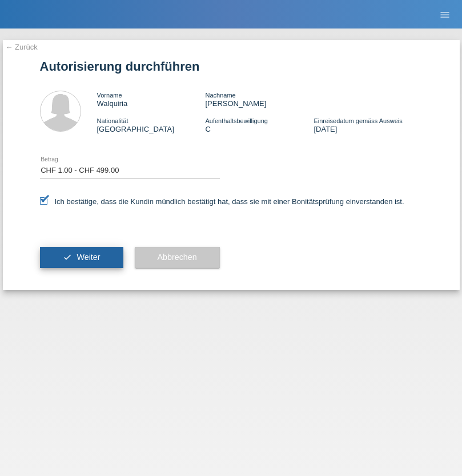  I want to click on div: C, so click(259, 125).